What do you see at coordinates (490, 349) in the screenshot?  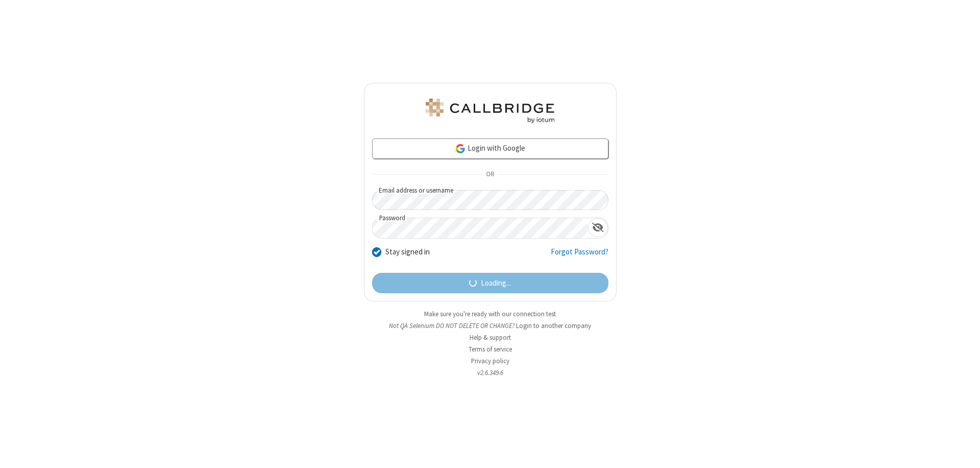 I see `a: Terms of service` at bounding box center [490, 349].